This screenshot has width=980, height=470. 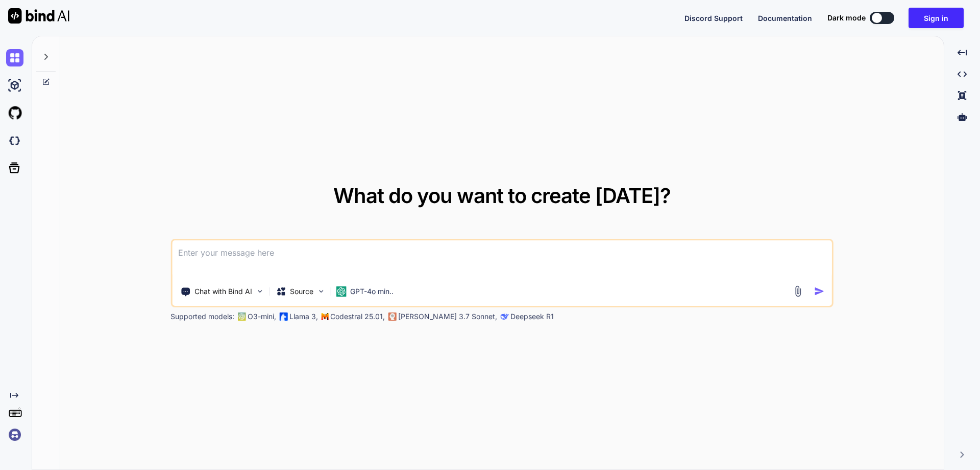 What do you see at coordinates (532, 317) in the screenshot?
I see `p: Deepseek R1` at bounding box center [532, 317].